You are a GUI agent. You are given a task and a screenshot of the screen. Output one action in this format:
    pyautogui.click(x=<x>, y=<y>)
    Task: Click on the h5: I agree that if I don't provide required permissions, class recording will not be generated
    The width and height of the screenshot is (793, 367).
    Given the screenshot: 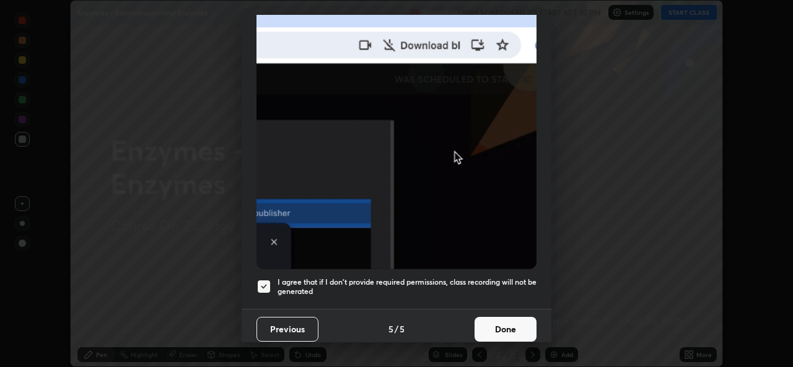 What is the action you would take?
    pyautogui.click(x=407, y=287)
    